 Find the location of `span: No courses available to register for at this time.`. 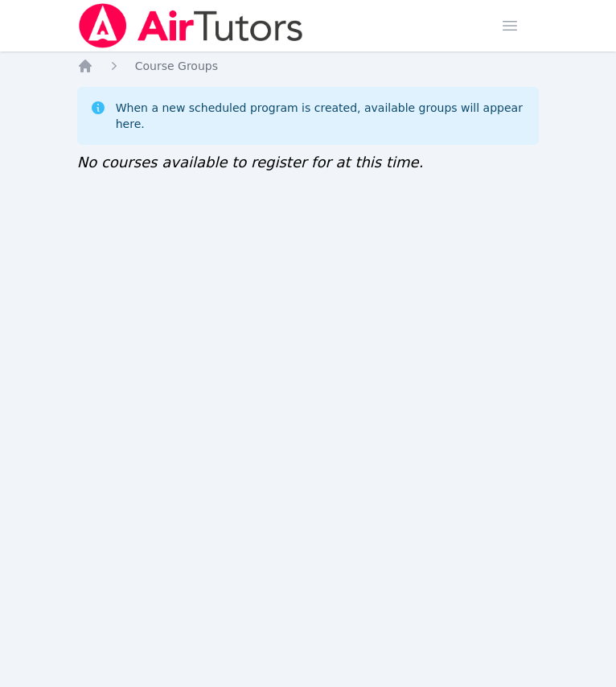

span: No courses available to register for at this time. is located at coordinates (250, 162).